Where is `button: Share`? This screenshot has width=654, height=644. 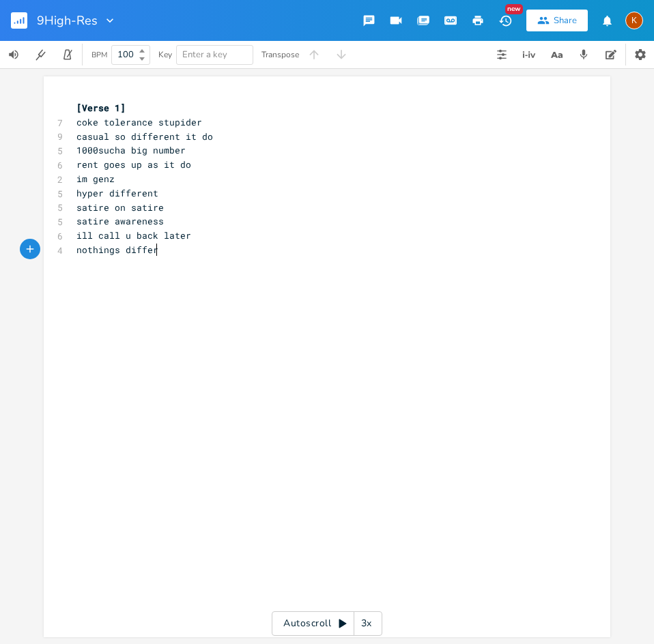 button: Share is located at coordinates (557, 21).